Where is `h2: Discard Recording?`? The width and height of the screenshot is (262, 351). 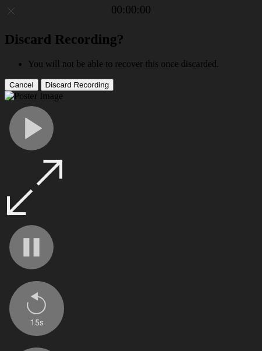 h2: Discard Recording? is located at coordinates (131, 39).